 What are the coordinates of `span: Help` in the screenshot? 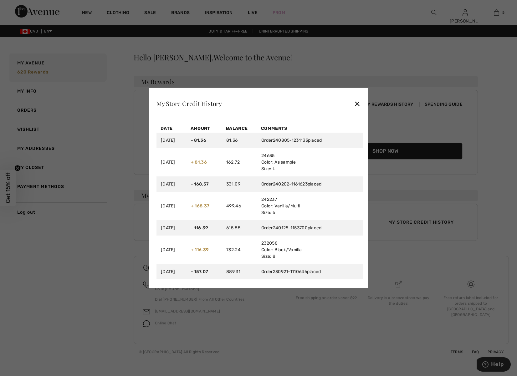 It's located at (21, 7).